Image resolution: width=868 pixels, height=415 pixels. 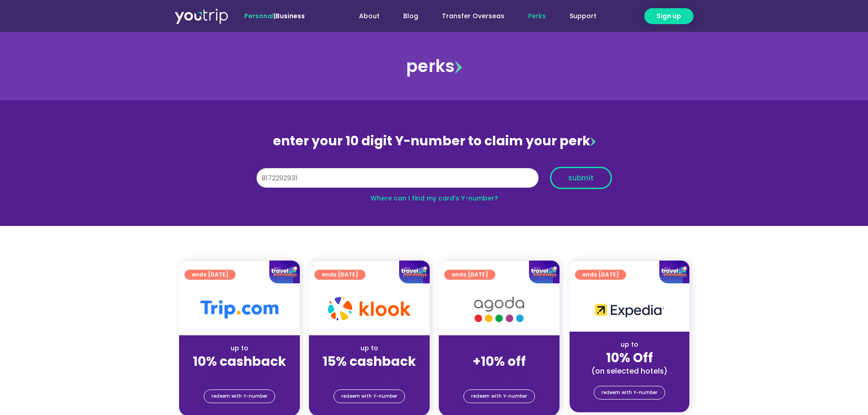 What do you see at coordinates (537, 16) in the screenshot?
I see `a: Perks` at bounding box center [537, 16].